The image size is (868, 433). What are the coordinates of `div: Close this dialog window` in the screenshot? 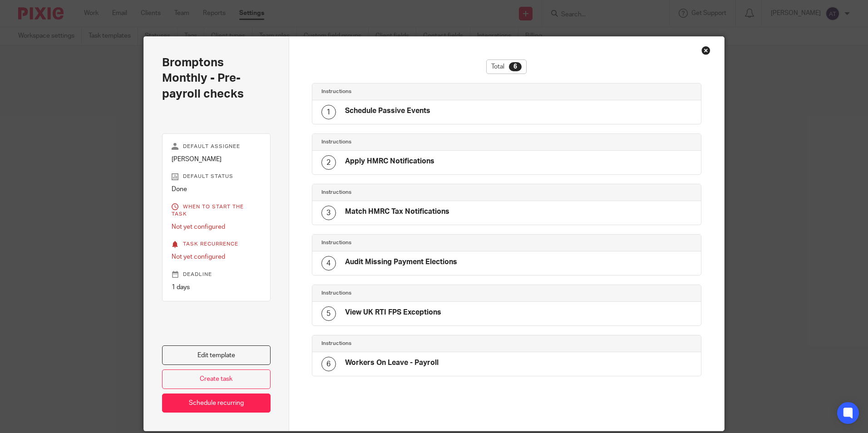 It's located at (706, 50).